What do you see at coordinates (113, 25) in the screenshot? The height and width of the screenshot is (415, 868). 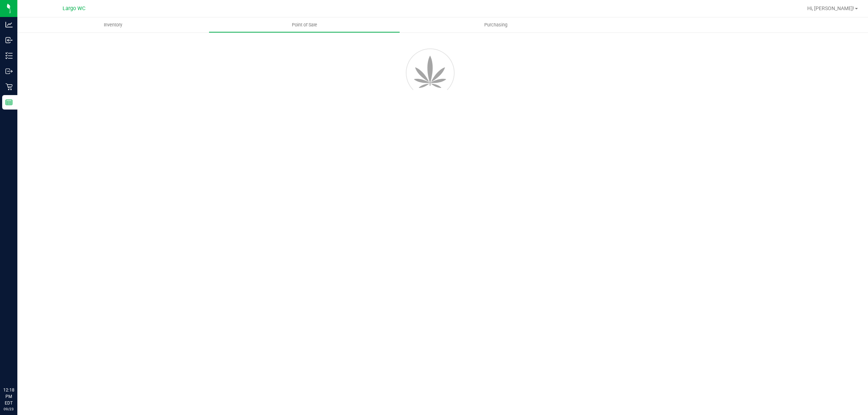 I see `span: Inventory` at bounding box center [113, 25].